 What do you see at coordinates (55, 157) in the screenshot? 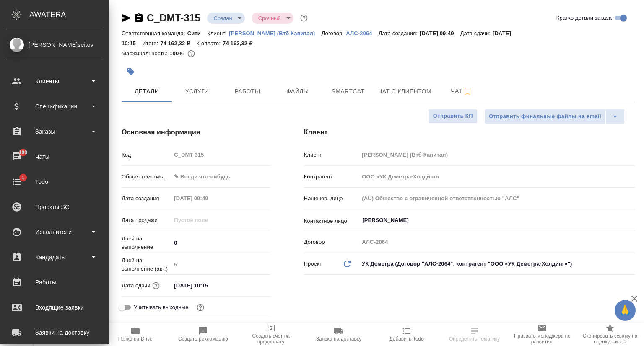
I see `div: Чаты` at bounding box center [55, 157].